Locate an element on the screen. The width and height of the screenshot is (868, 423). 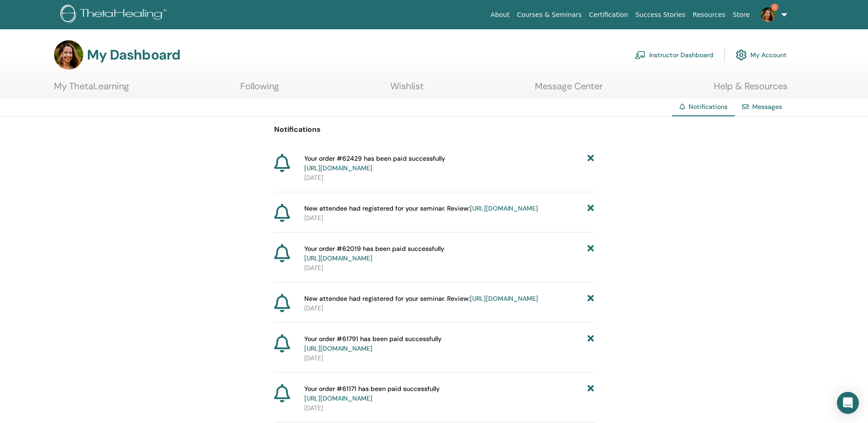
div: Open Intercom Messenger is located at coordinates (848, 403).